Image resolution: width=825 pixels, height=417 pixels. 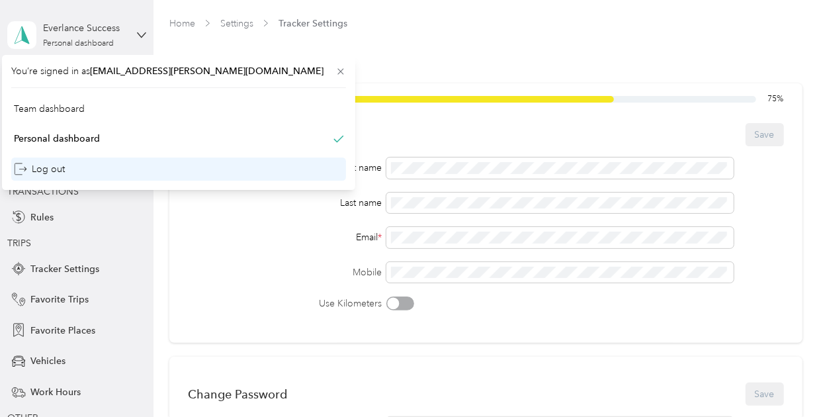 What do you see at coordinates (182, 23) in the screenshot?
I see `a: Home` at bounding box center [182, 23].